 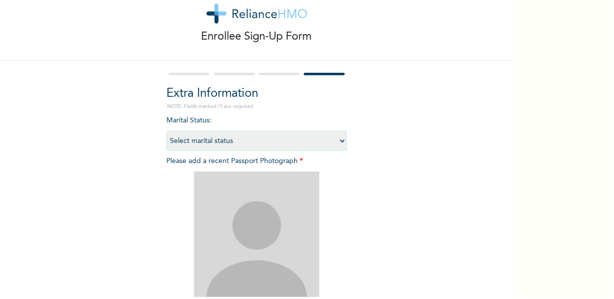 I want to click on img: logo, so click(x=257, y=14).